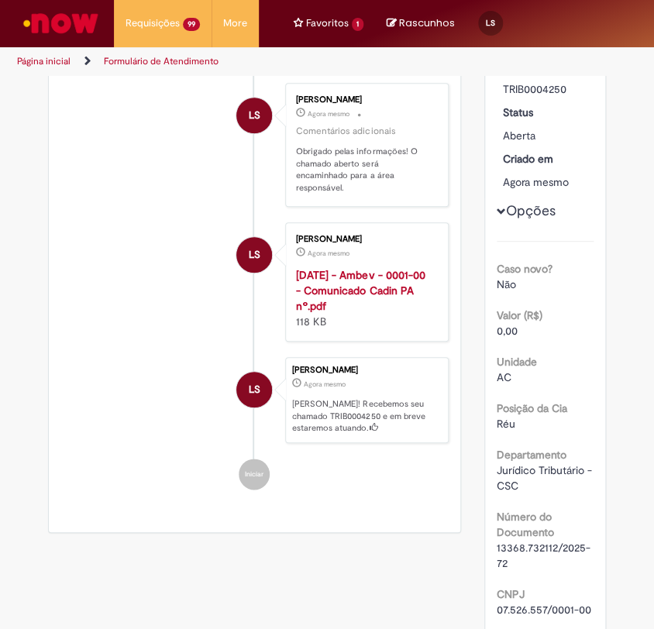 This screenshot has width=654, height=629. What do you see at coordinates (60, 23) in the screenshot?
I see `img: ServiceNow` at bounding box center [60, 23].